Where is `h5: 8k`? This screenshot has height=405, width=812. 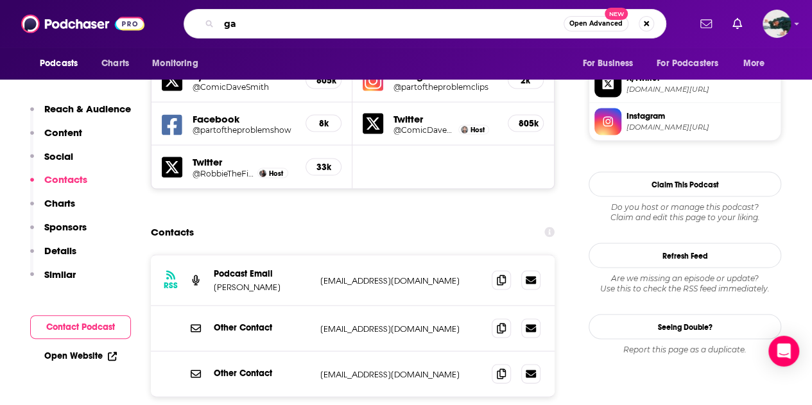 h5: 8k is located at coordinates (324, 123).